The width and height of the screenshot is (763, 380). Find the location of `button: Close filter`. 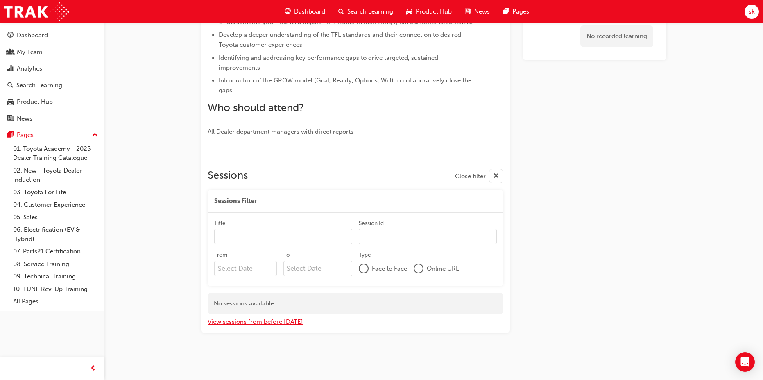

button: Close filter is located at coordinates (479, 176).